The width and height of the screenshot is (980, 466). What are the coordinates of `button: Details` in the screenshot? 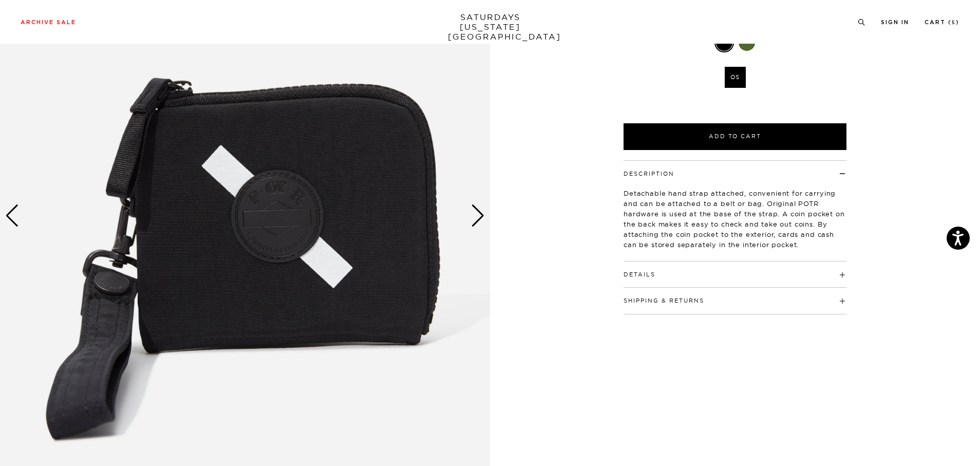 It's located at (640, 274).